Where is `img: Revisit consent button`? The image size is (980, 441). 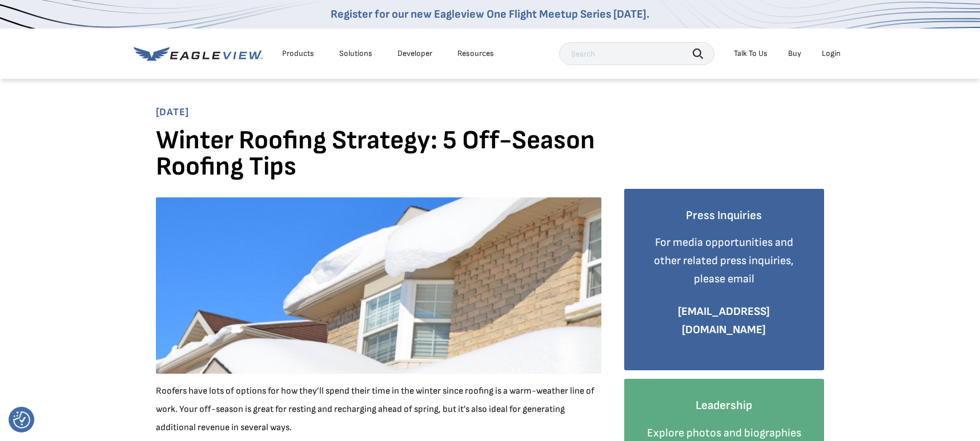 img: Revisit consent button is located at coordinates (21, 420).